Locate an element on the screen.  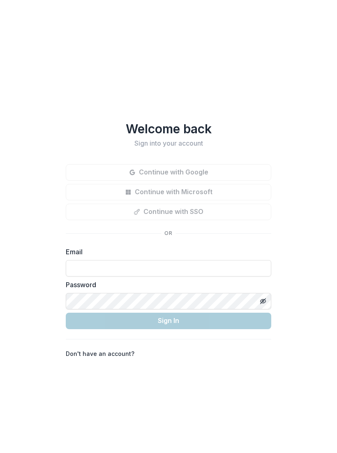
button: Continue with SSO is located at coordinates (169, 212).